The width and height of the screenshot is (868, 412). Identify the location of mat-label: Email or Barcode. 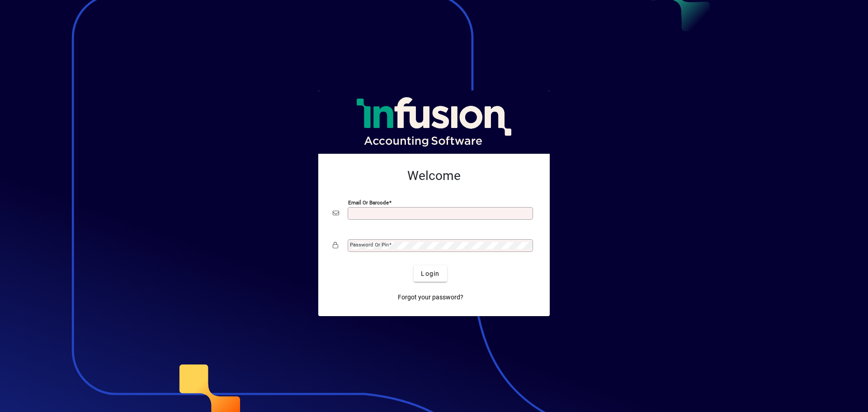
(368, 203).